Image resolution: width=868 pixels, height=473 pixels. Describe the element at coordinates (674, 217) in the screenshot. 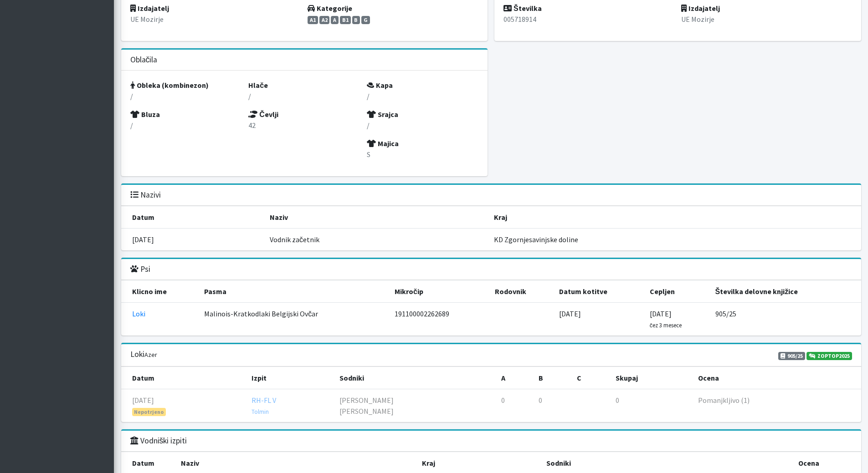

I see `th: Kraj` at that location.